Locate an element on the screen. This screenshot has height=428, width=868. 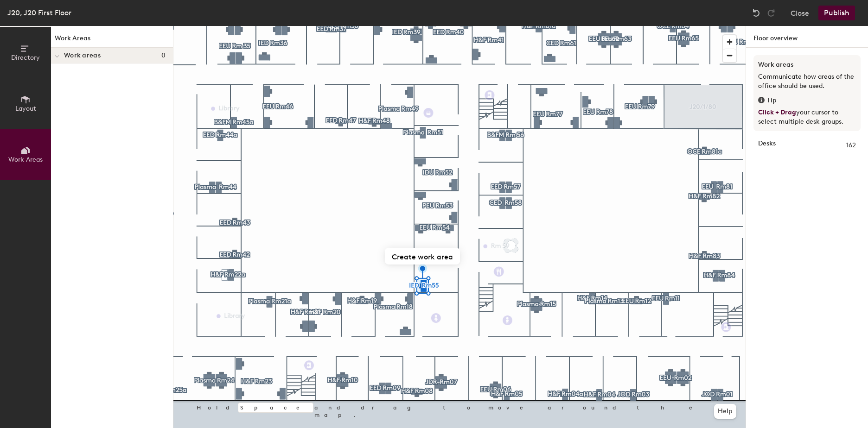
img: Redo is located at coordinates (771, 13).